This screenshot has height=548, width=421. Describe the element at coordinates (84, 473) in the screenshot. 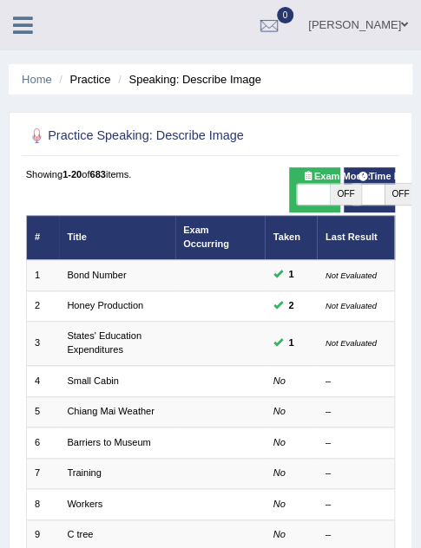

I see `a: Training` at that location.